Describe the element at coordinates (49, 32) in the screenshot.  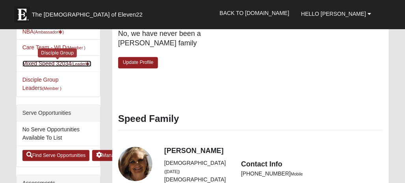
I see `small: (Ambassador )` at that location.